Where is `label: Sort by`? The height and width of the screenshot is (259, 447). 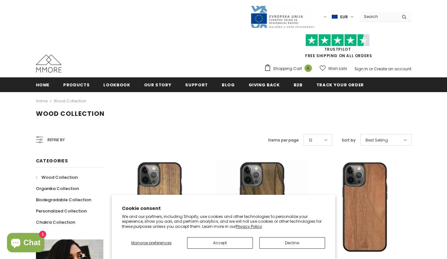 label: Sort by is located at coordinates (349, 140).